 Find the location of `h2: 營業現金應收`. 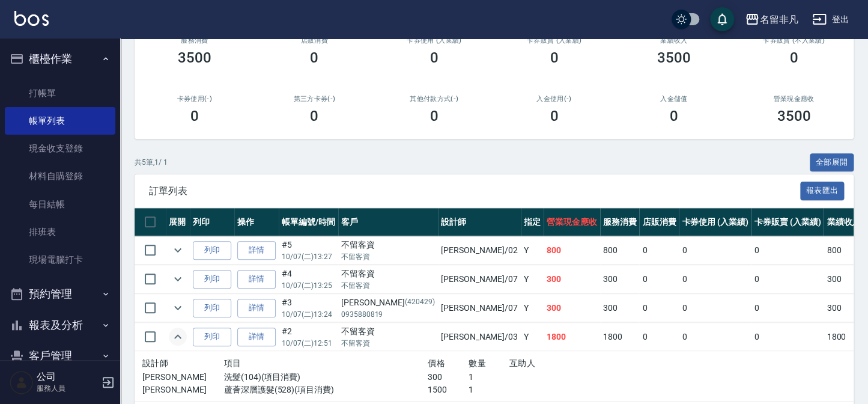

h2: 營業現金應收 is located at coordinates (794, 99).